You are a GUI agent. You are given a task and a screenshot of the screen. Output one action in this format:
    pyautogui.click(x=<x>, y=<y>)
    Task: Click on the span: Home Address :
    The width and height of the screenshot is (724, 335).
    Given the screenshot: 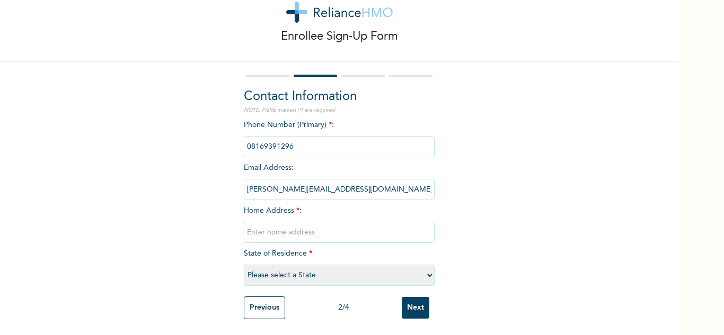 What is the action you would take?
    pyautogui.click(x=339, y=221)
    